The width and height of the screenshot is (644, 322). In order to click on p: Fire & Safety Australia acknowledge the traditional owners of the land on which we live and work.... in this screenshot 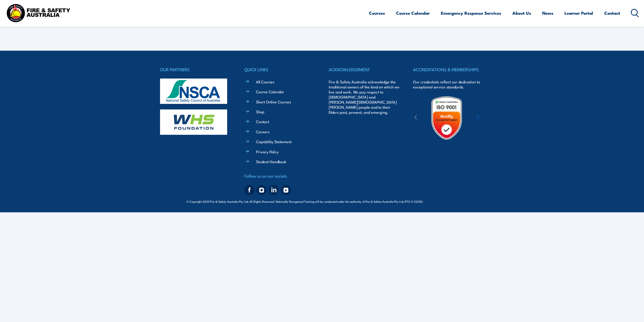, I will do `click(364, 97)`.